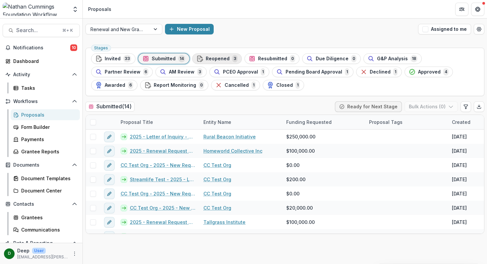 The image size is (487, 264). I want to click on button: Submitted14, so click(164, 59).